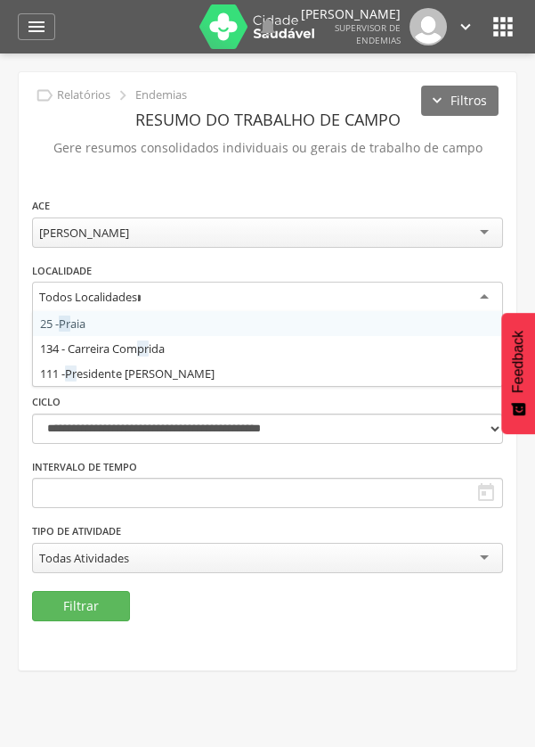 Image resolution: width=535 pixels, height=747 pixels. What do you see at coordinates (267, 348) in the screenshot?
I see `div: 134 - Carreira Com ida` at bounding box center [267, 348].